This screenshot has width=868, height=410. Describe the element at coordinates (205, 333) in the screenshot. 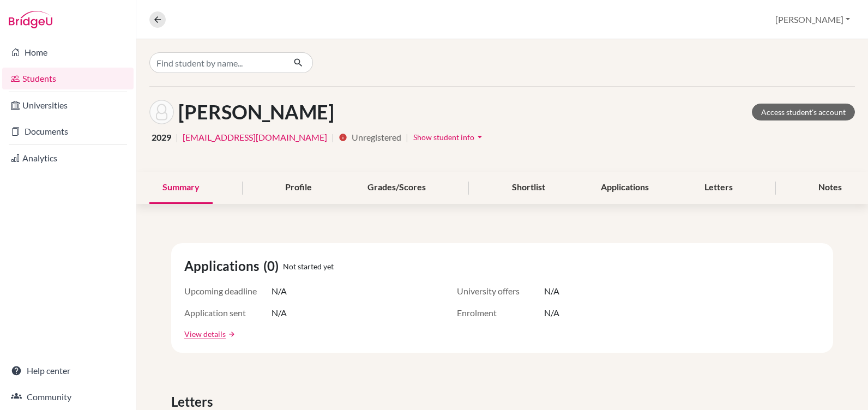

I see `a: View details` at that location.